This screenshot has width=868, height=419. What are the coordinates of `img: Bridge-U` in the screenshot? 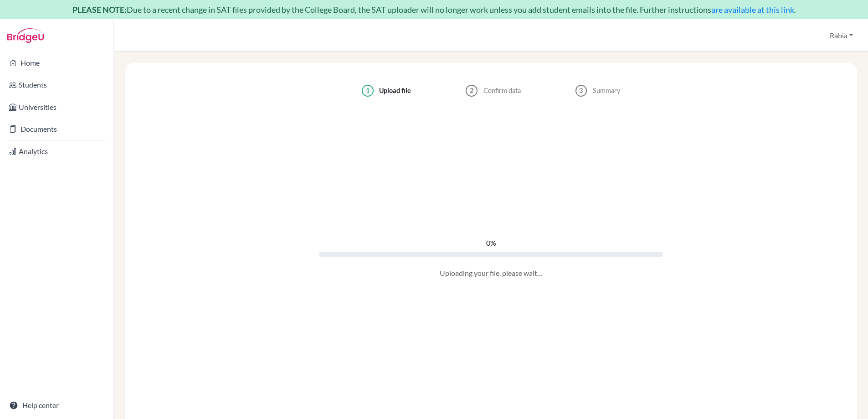 It's located at (25, 35).